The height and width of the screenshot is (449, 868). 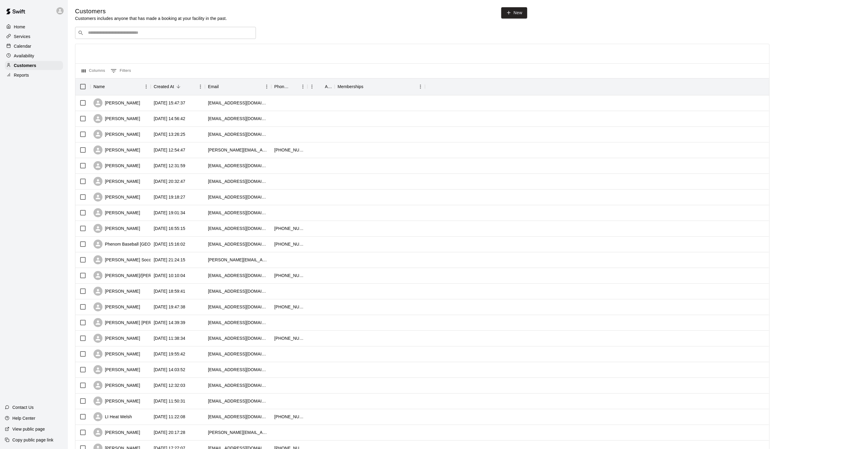 I want to click on p: Services, so click(x=22, y=37).